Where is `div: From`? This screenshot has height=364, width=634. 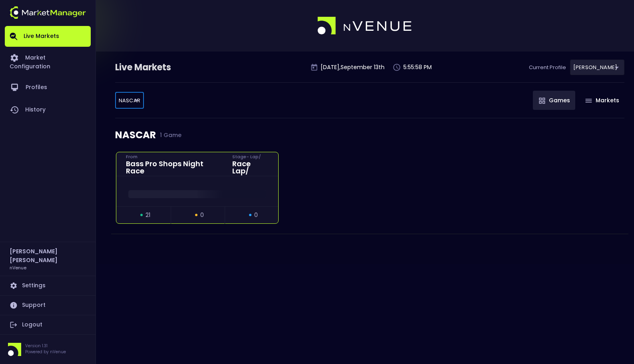 div: From is located at coordinates (174, 157).